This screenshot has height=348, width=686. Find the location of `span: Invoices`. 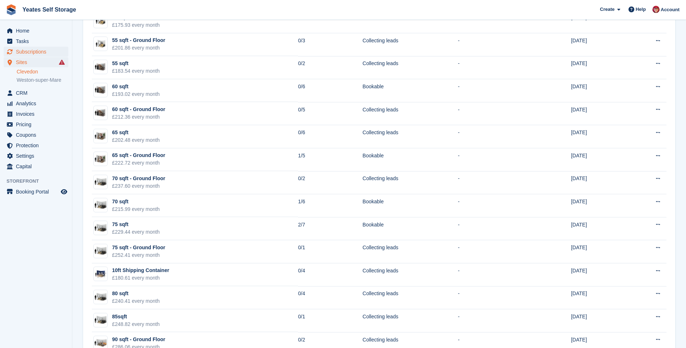

span: Invoices is located at coordinates (38, 114).